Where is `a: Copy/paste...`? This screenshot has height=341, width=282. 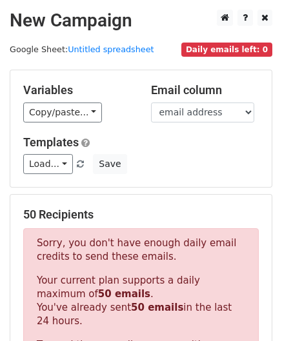 a: Copy/paste... is located at coordinates (63, 112).